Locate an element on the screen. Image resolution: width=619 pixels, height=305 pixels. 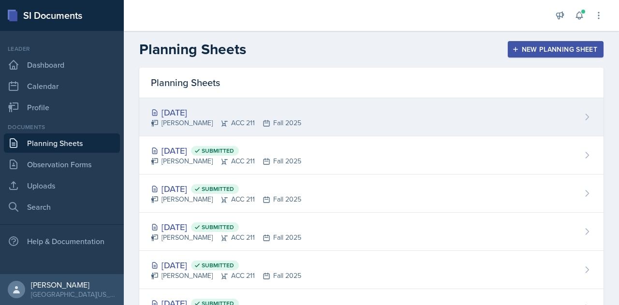
a: Search is located at coordinates (62, 207).